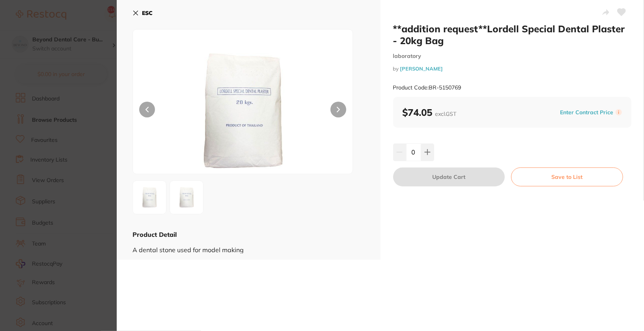 This screenshot has height=331, width=644. What do you see at coordinates (248, 246) in the screenshot?
I see `div: A dental stone used for model making` at bounding box center [248, 246].